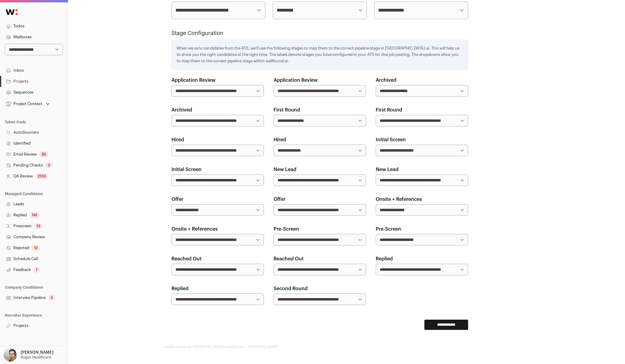  Describe the element at coordinates (34, 215) in the screenshot. I see `div: 741` at that location.